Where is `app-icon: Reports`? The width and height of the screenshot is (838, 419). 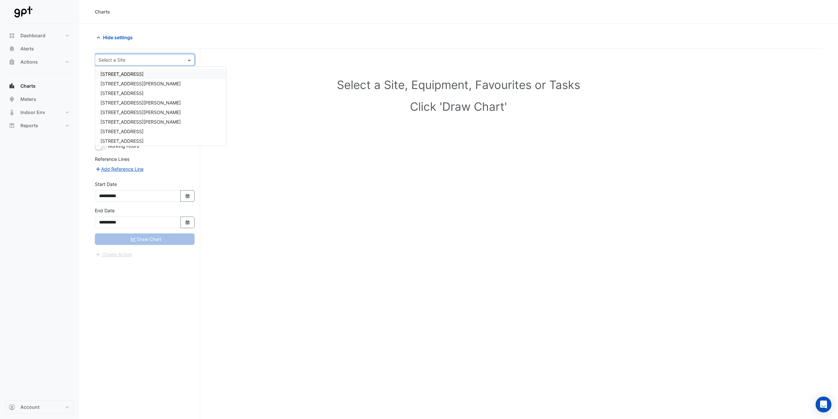 app-icon: Reports is located at coordinates (12, 126).